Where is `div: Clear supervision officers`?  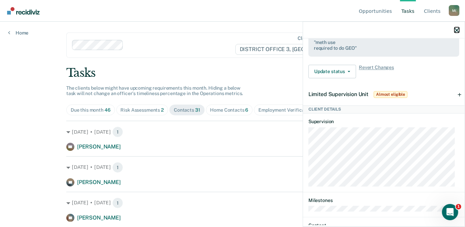
div: Clear supervision officers is located at coordinates (326, 38).